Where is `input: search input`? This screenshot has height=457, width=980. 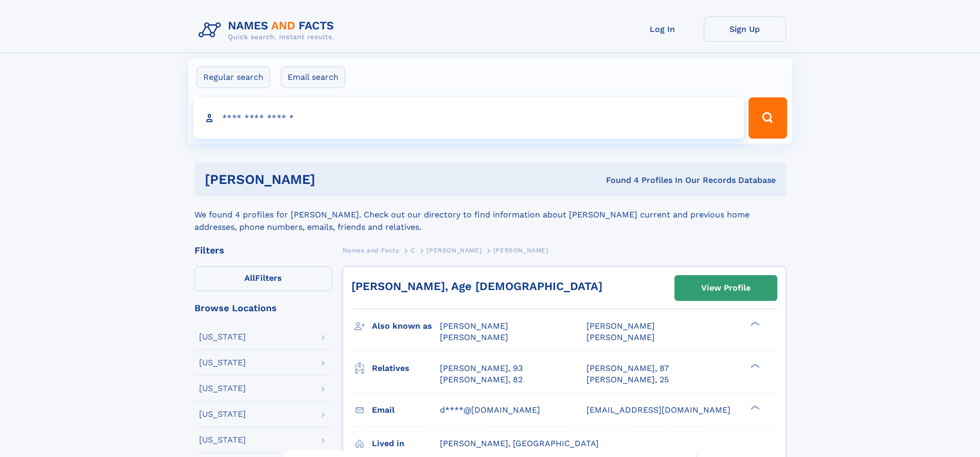
input: search input is located at coordinates (469, 118).